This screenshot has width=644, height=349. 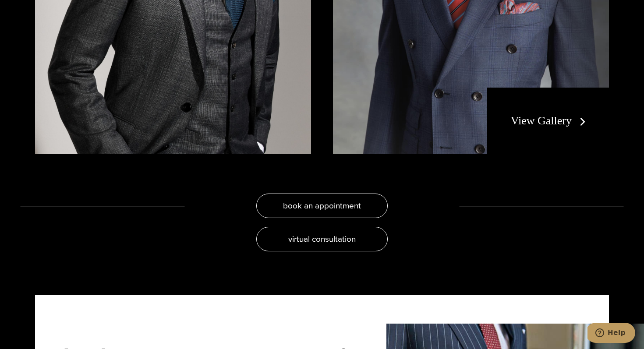 I want to click on span: Help, so click(x=29, y=10).